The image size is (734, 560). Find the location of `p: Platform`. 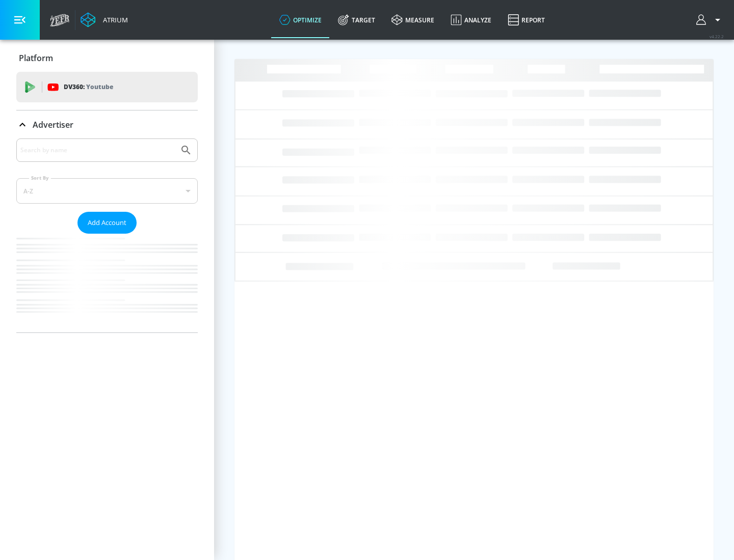

p: Platform is located at coordinates (35, 58).